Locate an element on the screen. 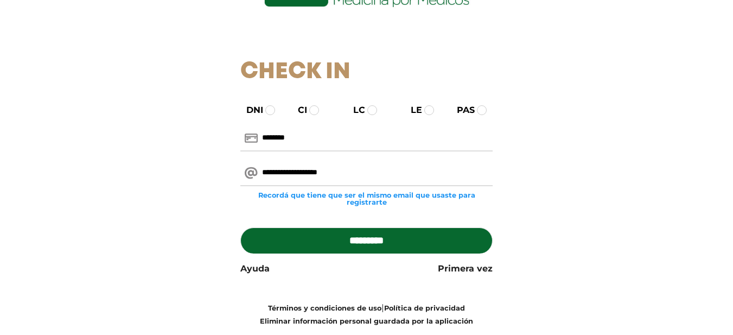 The image size is (733, 335). label: DNI is located at coordinates (250, 110).